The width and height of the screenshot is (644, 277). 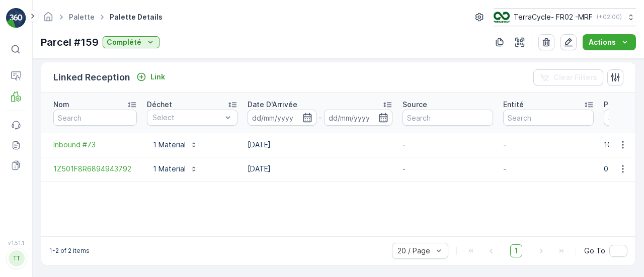 I want to click on p: Link, so click(x=157, y=77).